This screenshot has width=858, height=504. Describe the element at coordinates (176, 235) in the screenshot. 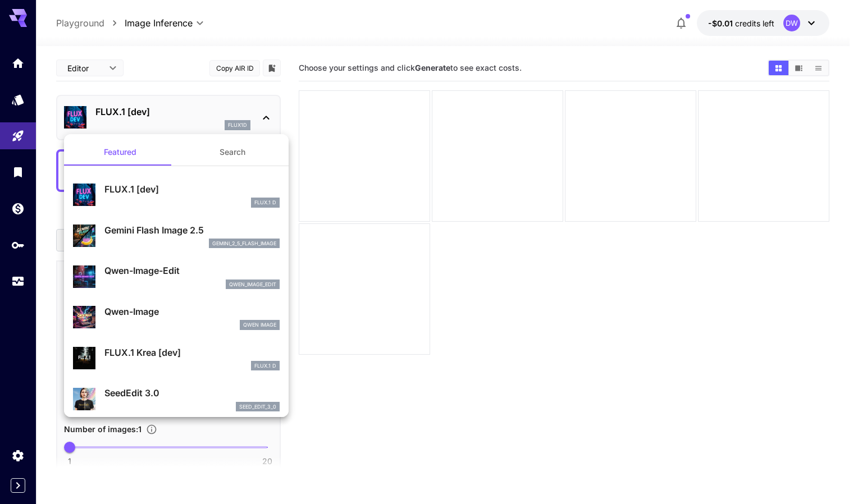

I see `div: Gemini Flash Image 2.5gemini_2_5_flash_image` at that location.